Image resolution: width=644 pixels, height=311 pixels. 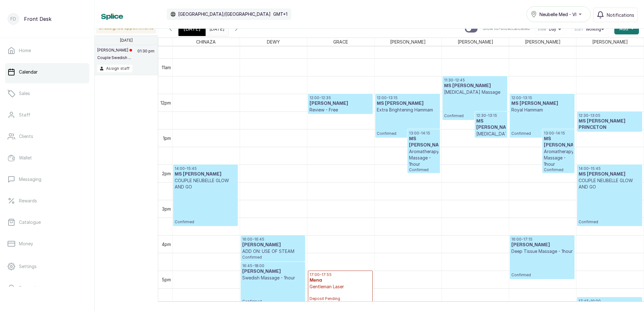 What do you see at coordinates (273, 240) in the screenshot?
I see `p: 16:00 - 16:45` at bounding box center [273, 240].